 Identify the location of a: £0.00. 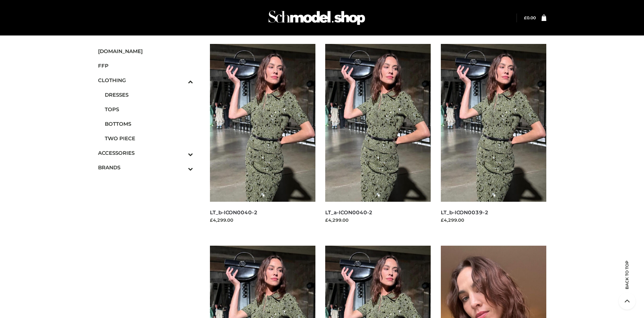
(529, 18).